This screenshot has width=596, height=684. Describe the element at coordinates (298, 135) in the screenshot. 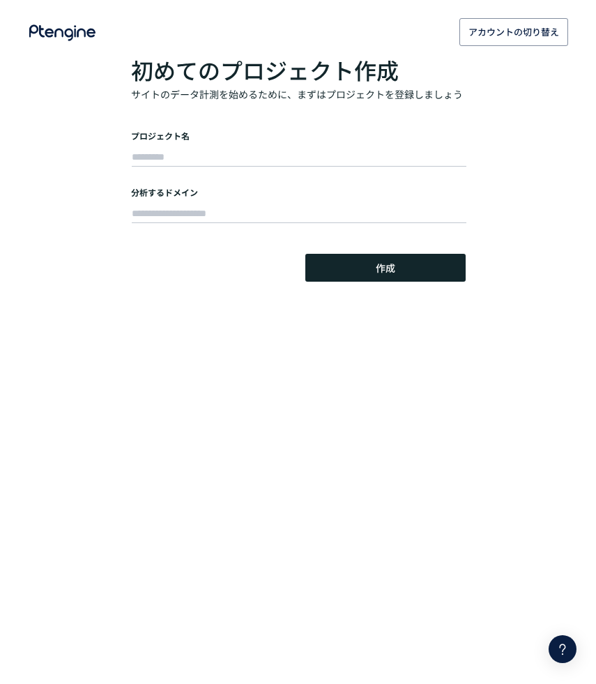

I see `label: プロジェクト名` at that location.